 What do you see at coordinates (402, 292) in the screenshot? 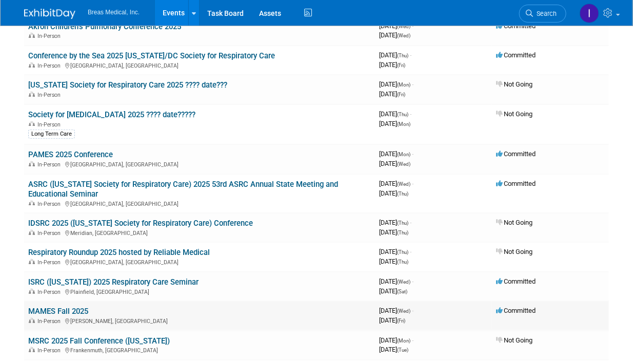
I see `span: (Sat)` at bounding box center [402, 292].